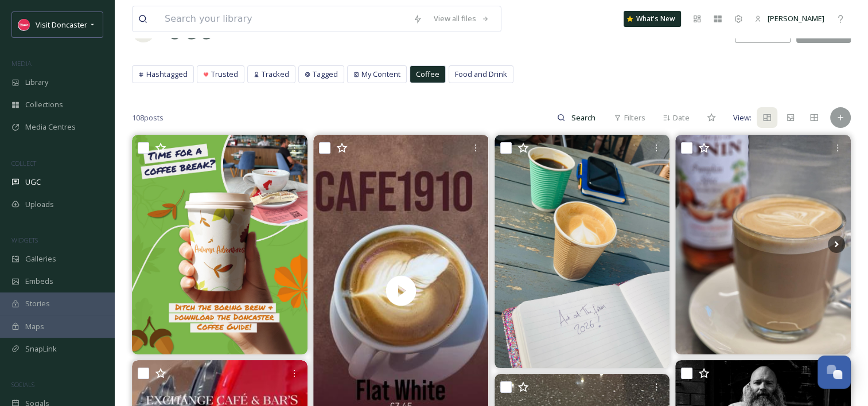  Describe the element at coordinates (224, 74) in the screenshot. I see `span: Trusted` at that location.